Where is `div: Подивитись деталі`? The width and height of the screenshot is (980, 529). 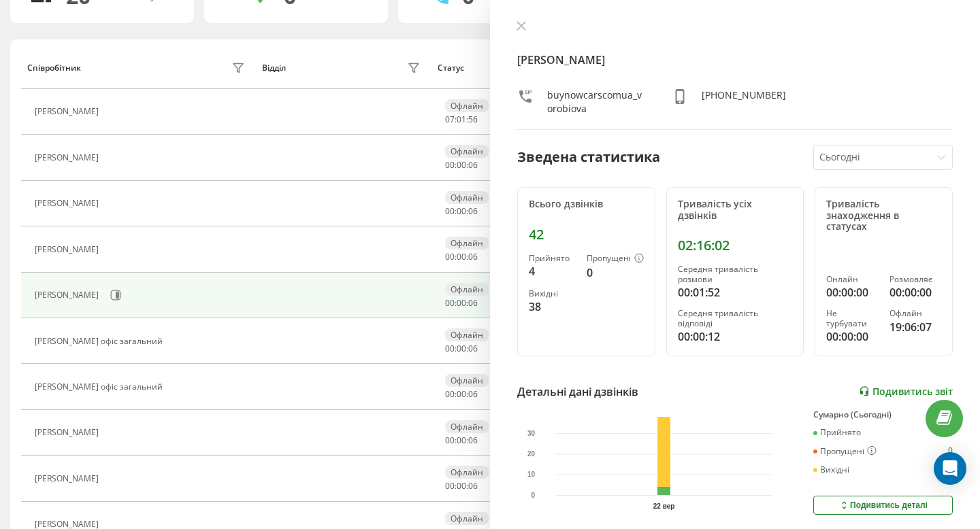
div: Подивитись деталі is located at coordinates (883, 505).